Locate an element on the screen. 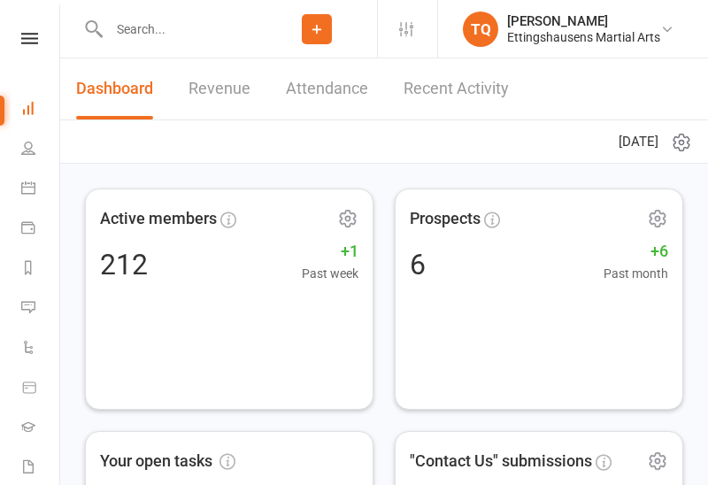  div: Ettingshausens Martial Arts is located at coordinates (584, 37).